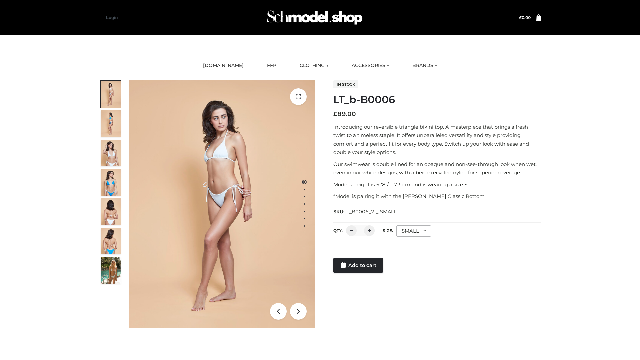  I want to click on img: ArielClassicBikiniTop_CloudNine_AzureSky_OW114ECO_8-scaled.jpg, so click(111, 241).